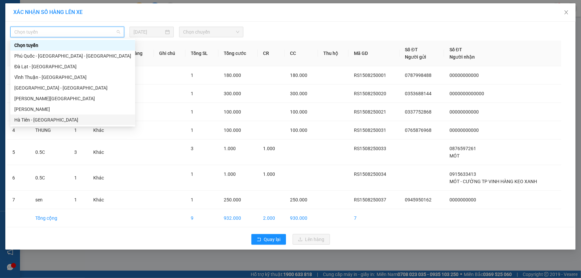 This screenshot has height=278, width=581. Describe the element at coordinates (73, 56) in the screenshot. I see `div: Phú Quốc - Sài Gòn - Bình Phước` at that location.